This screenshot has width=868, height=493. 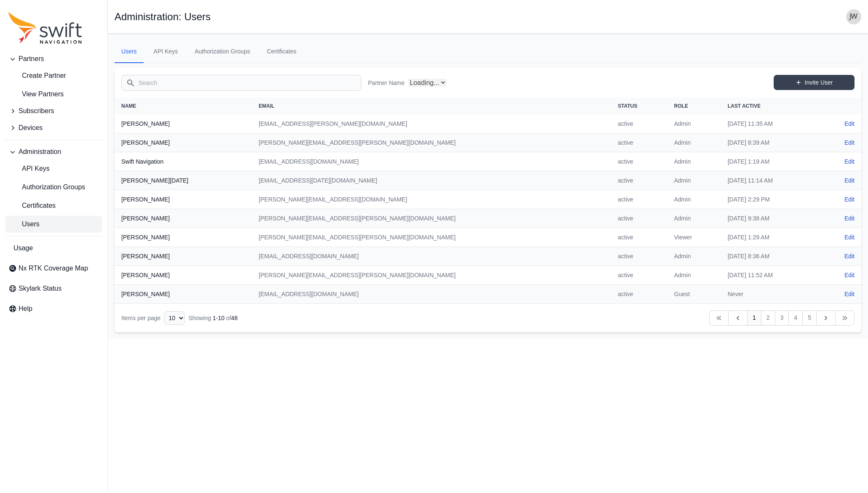 I want to click on td: Viewer, so click(x=694, y=237).